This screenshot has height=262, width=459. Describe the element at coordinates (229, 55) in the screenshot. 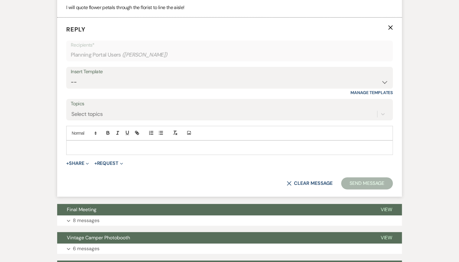

I see `div: Planning Portal Users` at that location.